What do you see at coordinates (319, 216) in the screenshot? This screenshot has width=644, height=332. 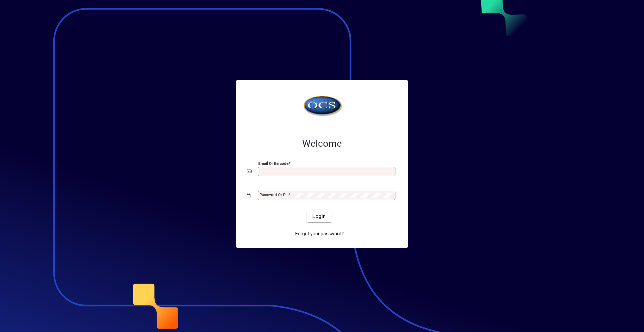 I see `button: Login` at bounding box center [319, 216].